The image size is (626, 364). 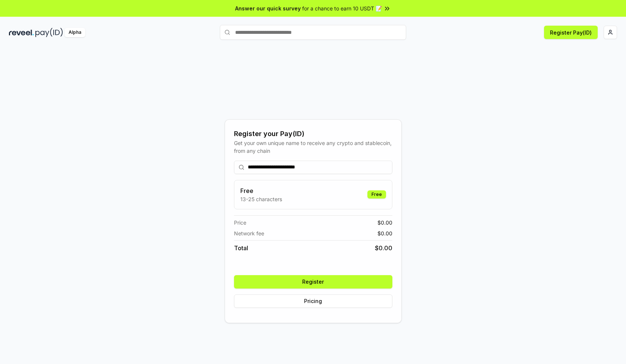 What do you see at coordinates (313, 134) in the screenshot?
I see `div: Register your Pay(ID)` at bounding box center [313, 134].